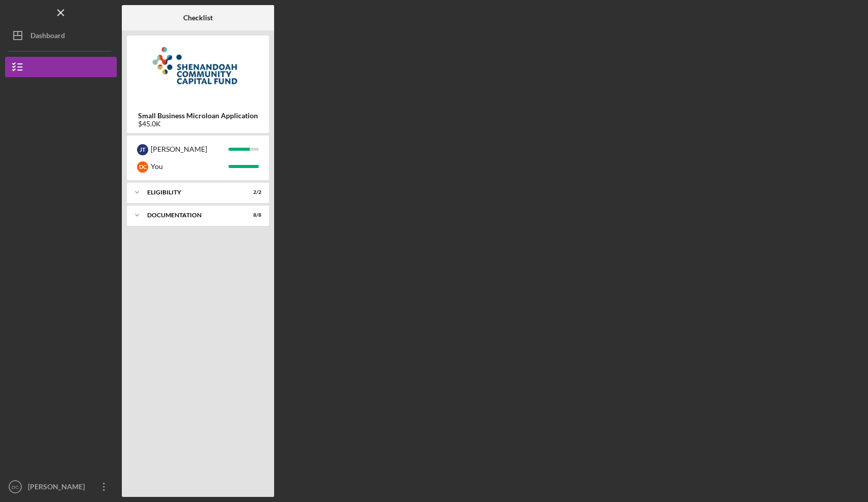  I want to click on div: J T, so click(143, 150).